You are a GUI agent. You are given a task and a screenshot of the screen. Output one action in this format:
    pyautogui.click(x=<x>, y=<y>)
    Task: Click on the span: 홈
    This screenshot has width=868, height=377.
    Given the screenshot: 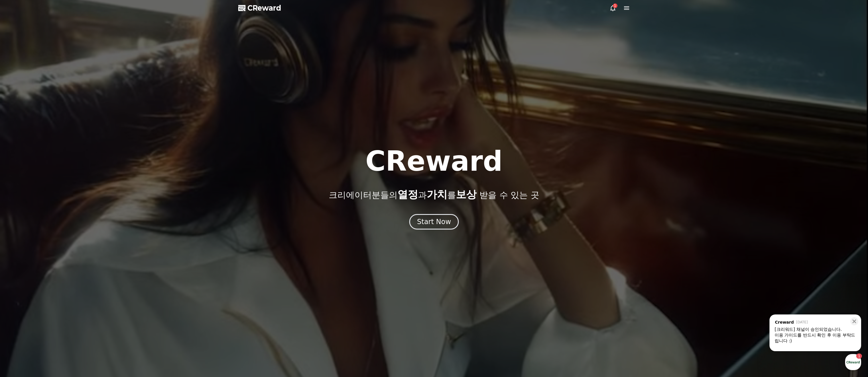 What is the action you would take?
    pyautogui.click(x=20, y=193)
    